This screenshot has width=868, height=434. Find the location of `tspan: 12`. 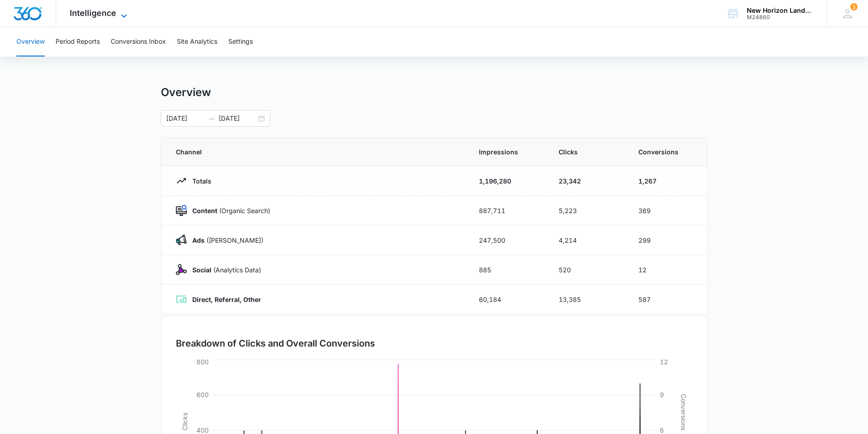

tspan: 12 is located at coordinates (664, 362).